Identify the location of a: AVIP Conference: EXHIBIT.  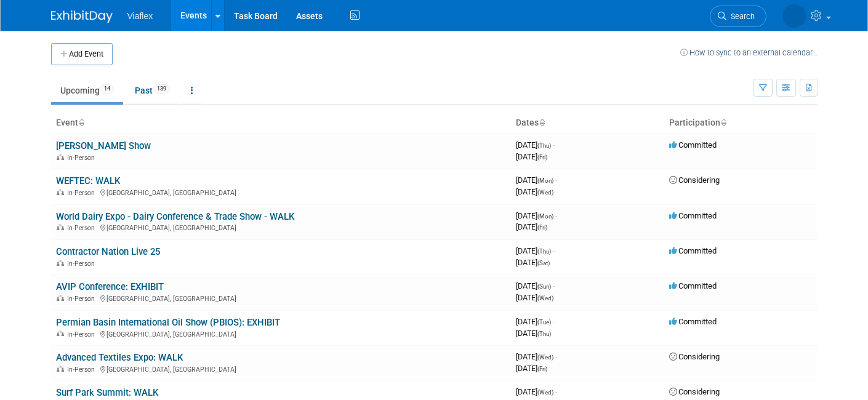
(109, 286).